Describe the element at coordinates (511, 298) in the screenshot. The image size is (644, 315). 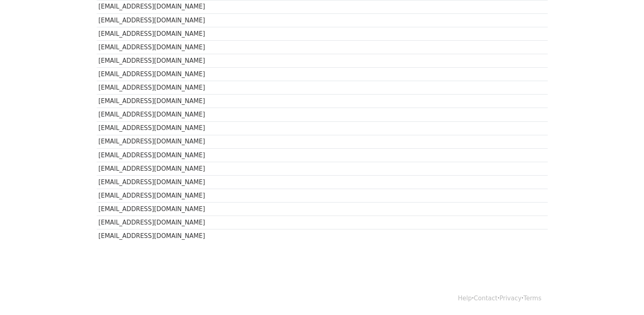
I see `a: Privacy` at that location.